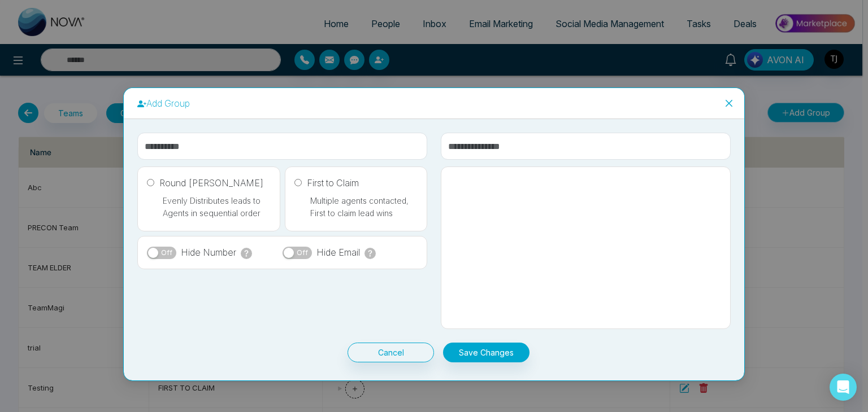  Describe the element at coordinates (729, 103) in the screenshot. I see `button: Close` at that location.